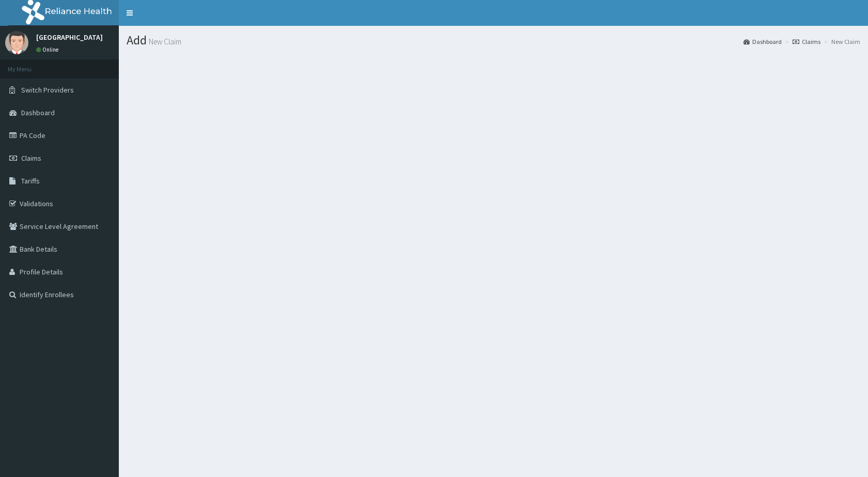  Describe the element at coordinates (17, 43) in the screenshot. I see `img: User Image` at that location.